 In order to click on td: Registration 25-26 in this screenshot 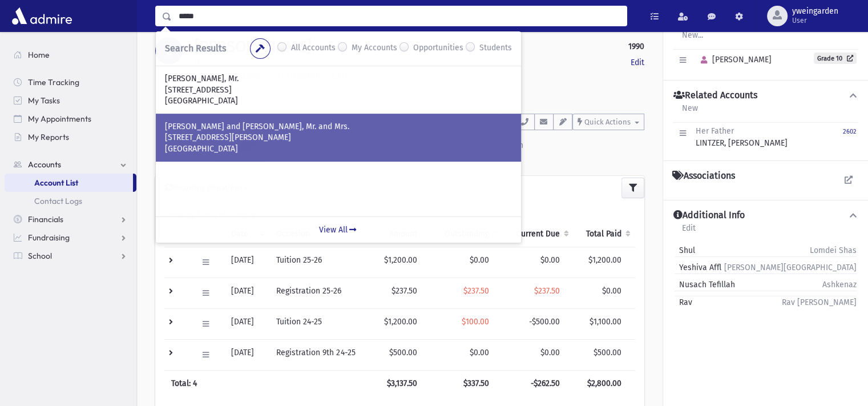, I will do `click(320, 293)`.